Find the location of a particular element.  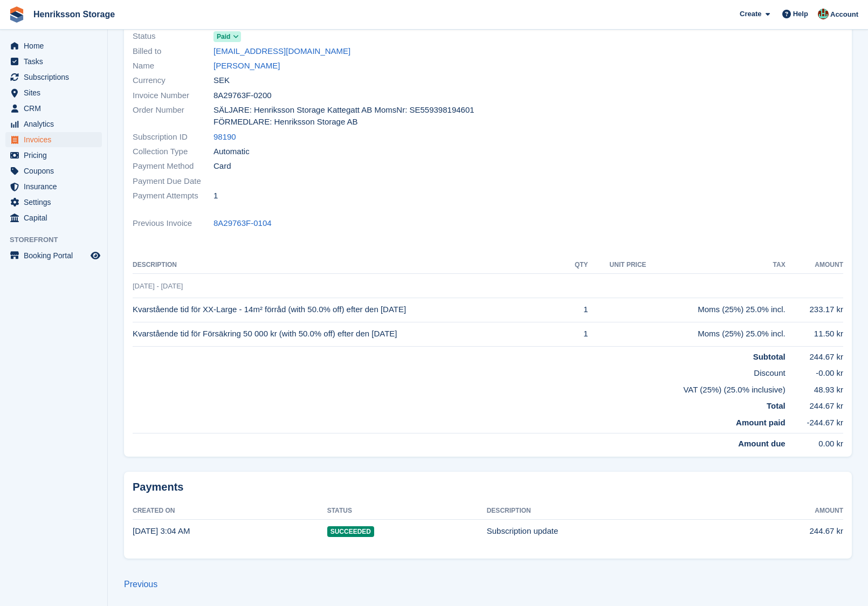

td: -244.67 kr is located at coordinates (815, 423).